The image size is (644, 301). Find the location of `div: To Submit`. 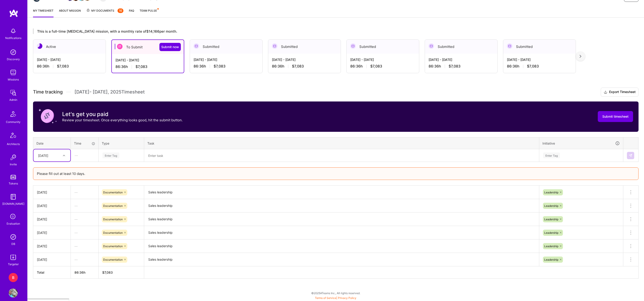

div: To Submit is located at coordinates (148, 47).